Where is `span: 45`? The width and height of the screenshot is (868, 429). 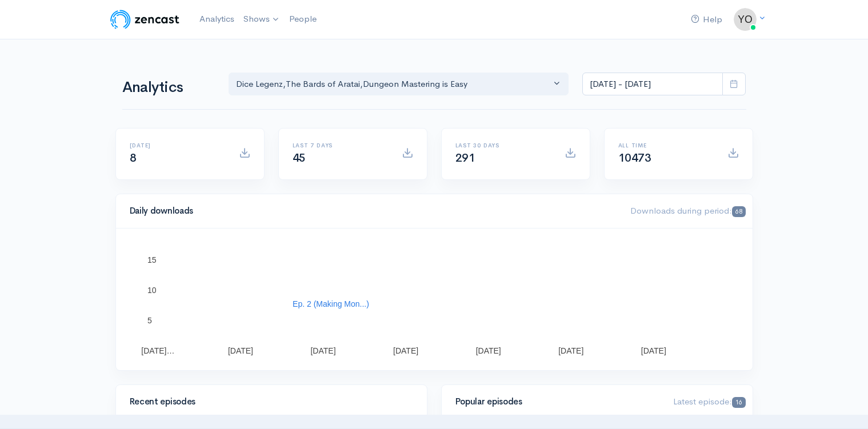
span: 45 is located at coordinates (299, 158).